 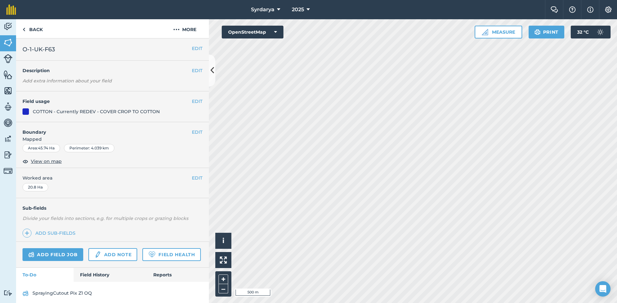 What do you see at coordinates (603, 289) in the screenshot?
I see `div: Open Intercom Messenger` at bounding box center [603, 289].